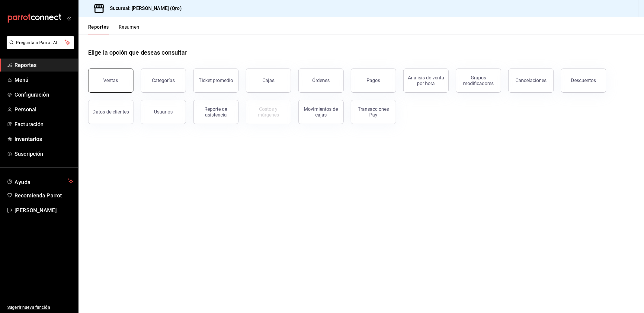  Describe the element at coordinates (216, 80) in the screenshot. I see `div: Ticket promedio` at that location.